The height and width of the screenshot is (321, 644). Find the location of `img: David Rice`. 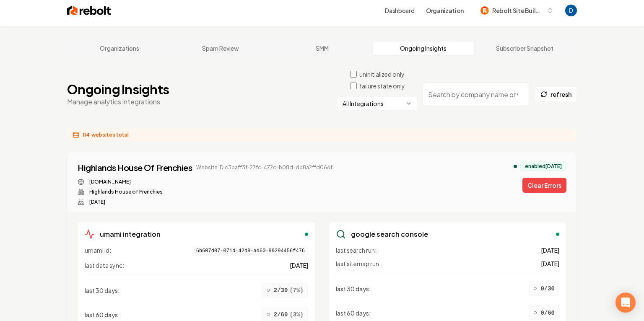

img: David Rice is located at coordinates (571, 10).